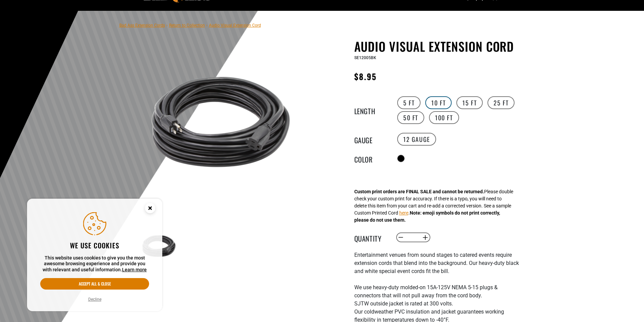 The image size is (644, 322). What do you see at coordinates (95, 284) in the screenshot?
I see `button: Accept all & close` at bounding box center [95, 284].